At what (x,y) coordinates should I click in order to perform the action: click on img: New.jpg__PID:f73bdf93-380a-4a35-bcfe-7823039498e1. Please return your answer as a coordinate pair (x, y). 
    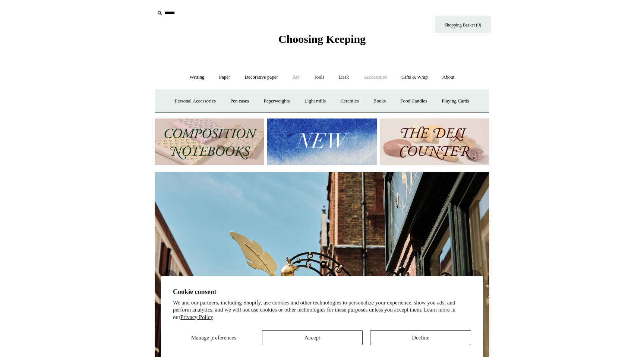
    Looking at the image, I should click on (322, 142).